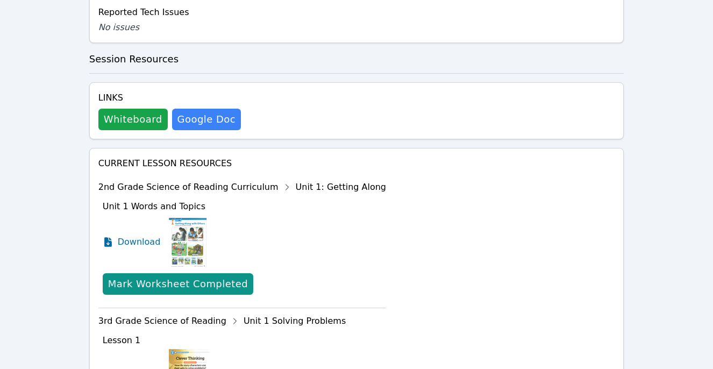 The height and width of the screenshot is (369, 713). I want to click on button: Mark Worksheet Completed, so click(178, 284).